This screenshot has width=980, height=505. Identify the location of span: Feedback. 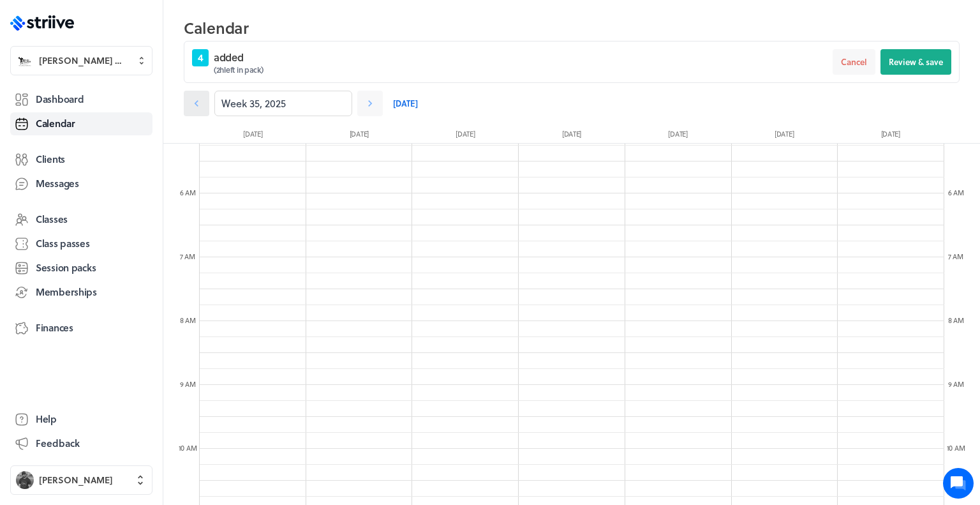
(57, 443).